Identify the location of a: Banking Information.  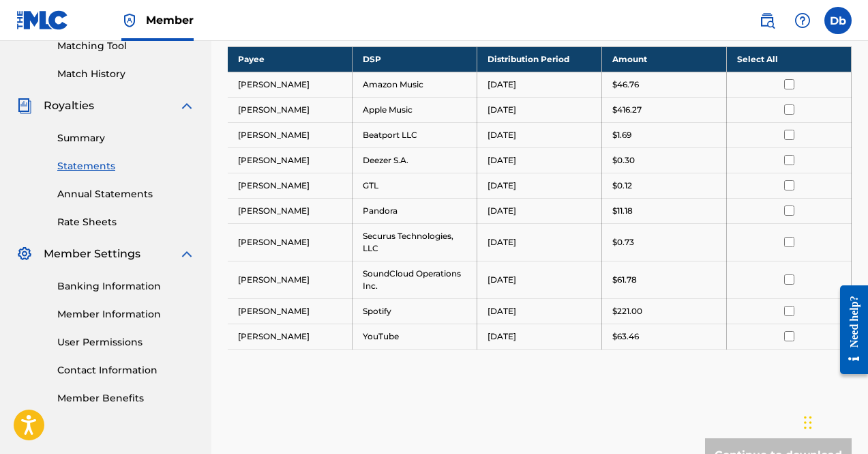
(126, 286).